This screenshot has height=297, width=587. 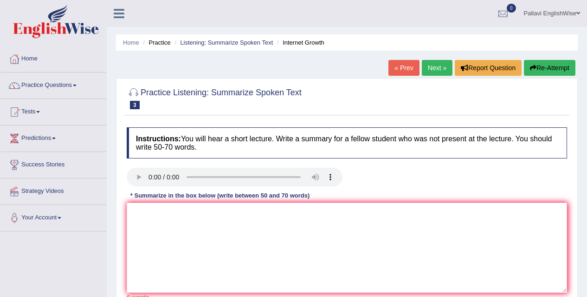 I want to click on button: Re-Attempt, so click(x=549, y=68).